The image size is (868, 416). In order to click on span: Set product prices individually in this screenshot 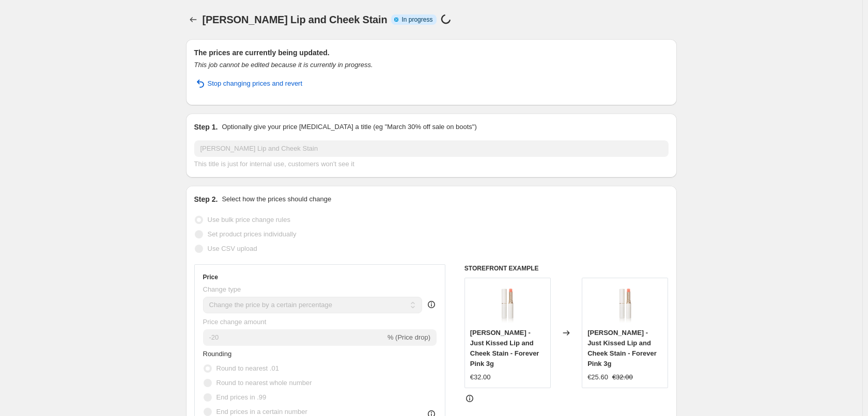, I will do `click(253, 234)`.